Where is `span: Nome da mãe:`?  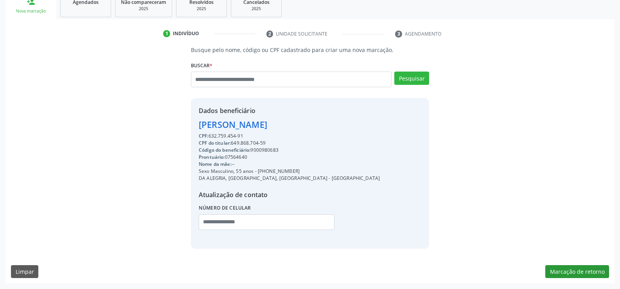
span: Nome da mãe: is located at coordinates (215, 164).